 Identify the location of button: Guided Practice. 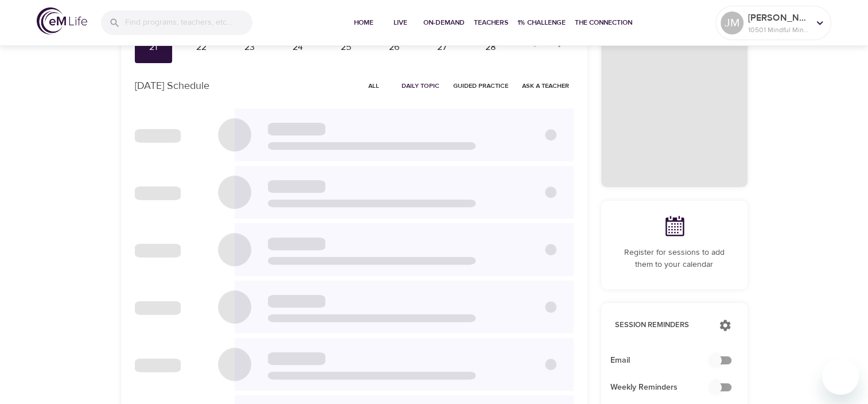
(481, 86).